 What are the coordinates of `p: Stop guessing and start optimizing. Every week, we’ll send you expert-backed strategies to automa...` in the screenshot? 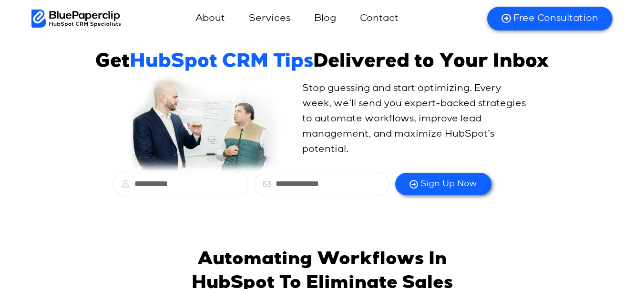 It's located at (417, 119).